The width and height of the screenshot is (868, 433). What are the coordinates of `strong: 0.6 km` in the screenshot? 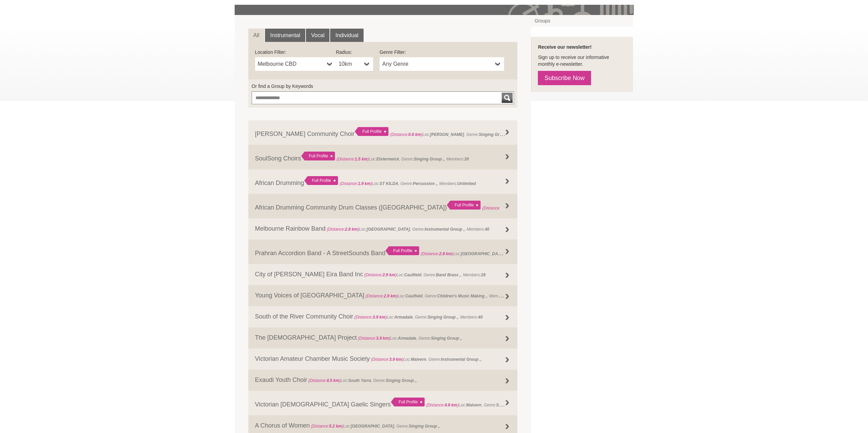 It's located at (414, 135).